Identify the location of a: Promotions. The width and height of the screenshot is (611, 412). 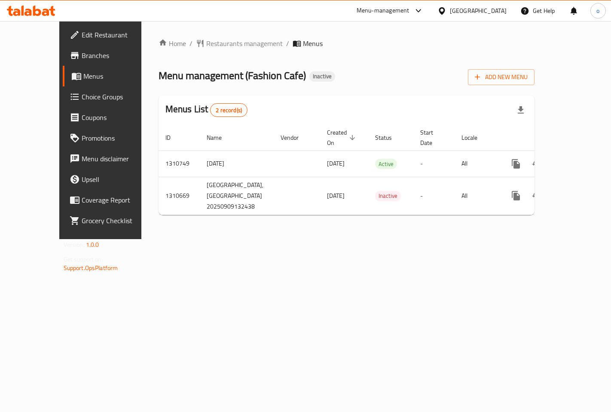
(112, 138).